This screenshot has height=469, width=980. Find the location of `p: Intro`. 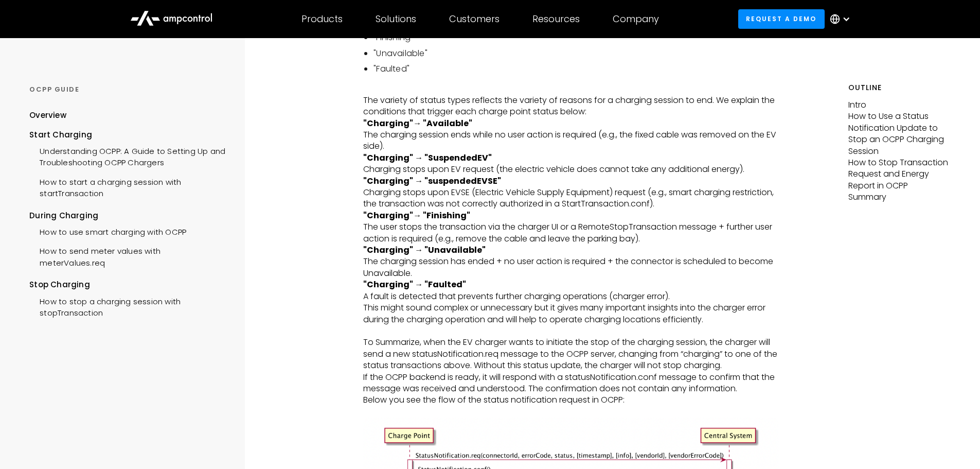

p: Intro is located at coordinates (899, 105).